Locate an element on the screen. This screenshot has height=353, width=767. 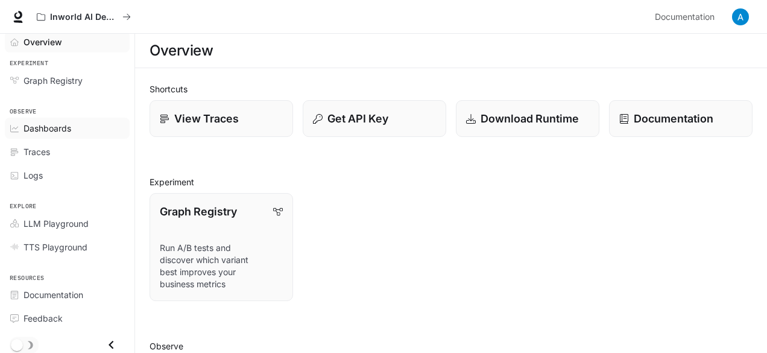
p: Download Runtime is located at coordinates (530, 118).